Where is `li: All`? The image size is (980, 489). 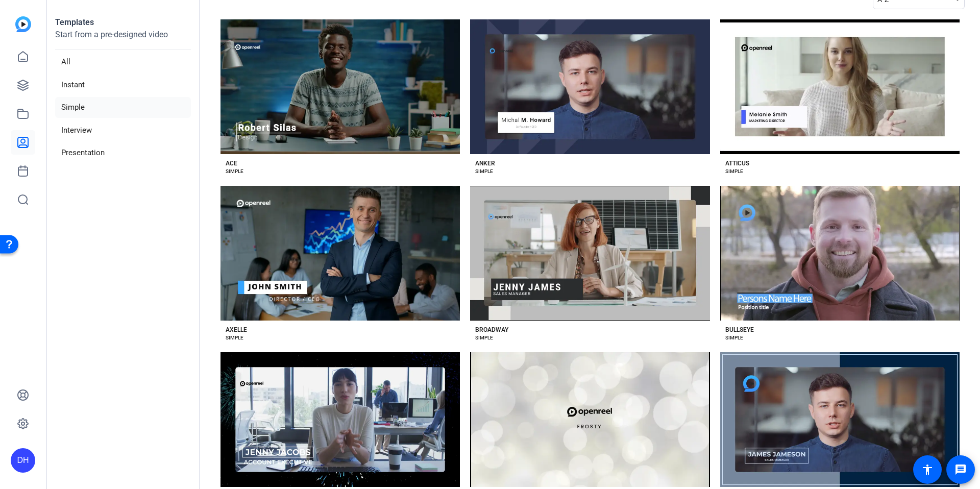 li: All is located at coordinates (123, 62).